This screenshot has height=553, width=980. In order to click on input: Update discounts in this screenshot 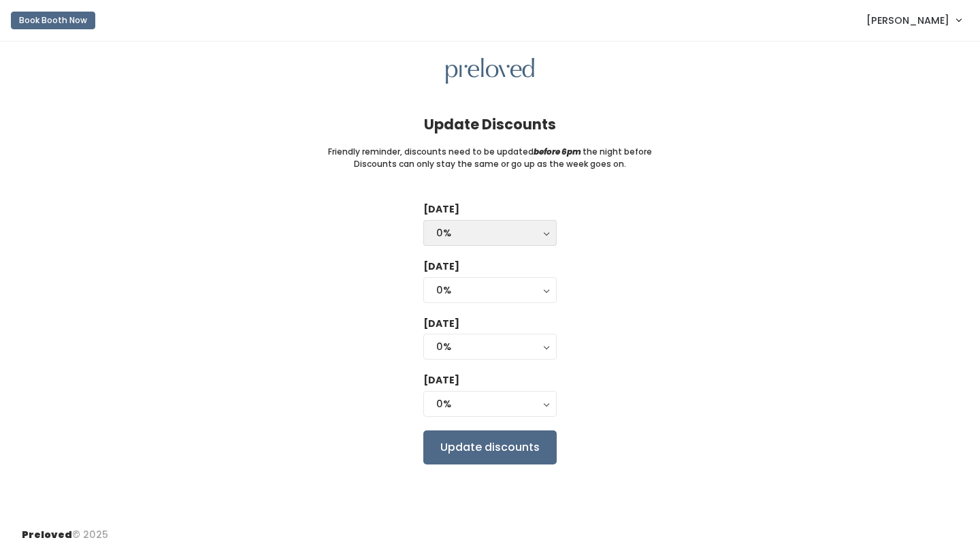, I will do `click(490, 447)`.